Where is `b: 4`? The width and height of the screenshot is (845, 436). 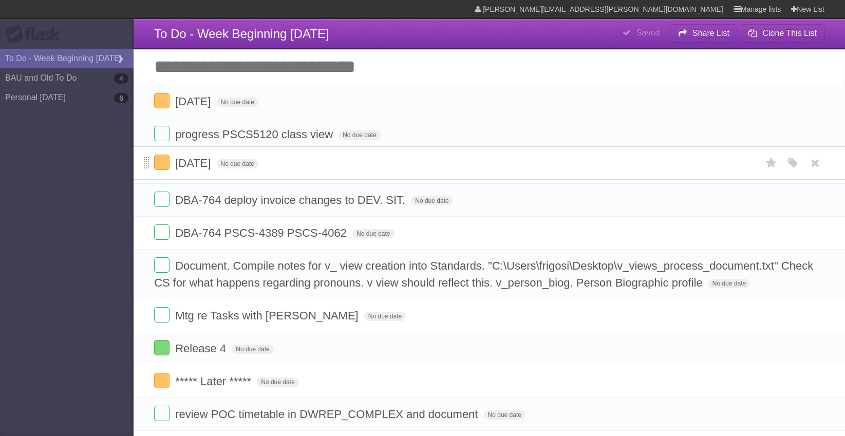
b: 4 is located at coordinates (121, 79).